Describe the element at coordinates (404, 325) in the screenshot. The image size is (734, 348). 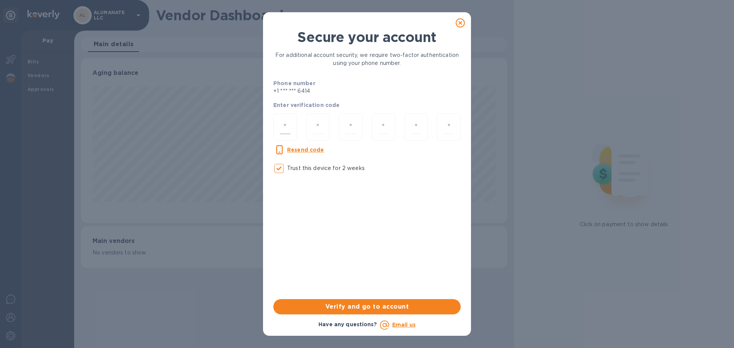
I see `b: Email us` at that location.